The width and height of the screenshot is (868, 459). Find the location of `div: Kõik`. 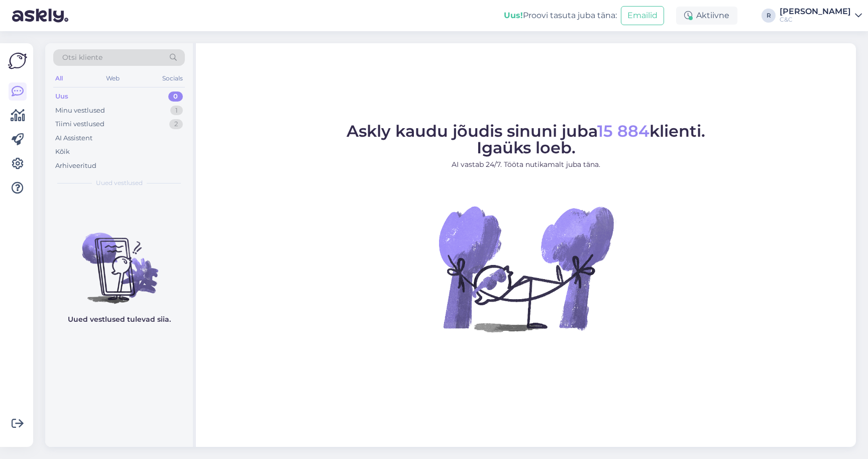

div: Kõik is located at coordinates (62, 152).